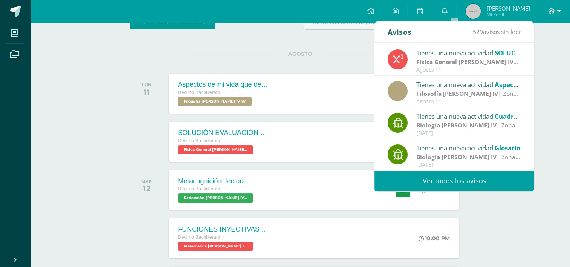 The width and height of the screenshot is (570, 267). Describe the element at coordinates (477, 32) in the screenshot. I see `span: 529` at that location.